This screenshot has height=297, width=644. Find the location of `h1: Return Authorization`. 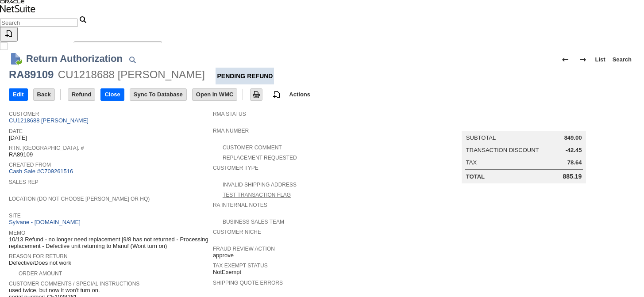

h1: Return Authorization is located at coordinates (74, 59).